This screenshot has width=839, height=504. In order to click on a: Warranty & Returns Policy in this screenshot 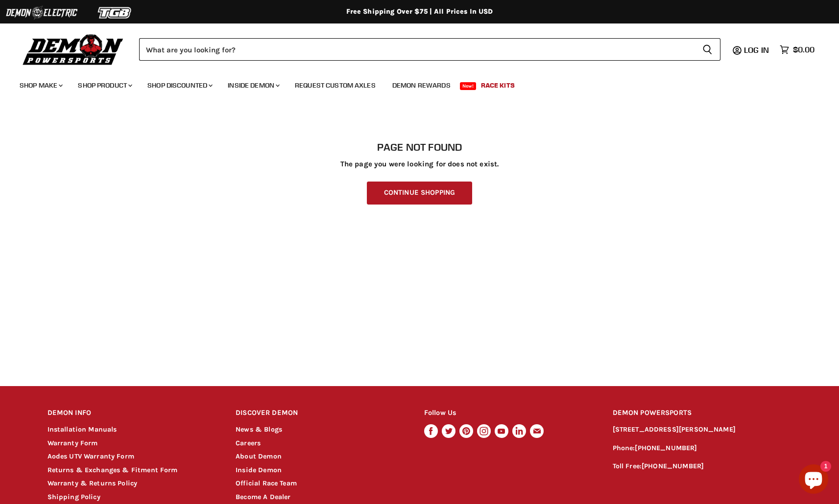, I will do `click(92, 483)`.